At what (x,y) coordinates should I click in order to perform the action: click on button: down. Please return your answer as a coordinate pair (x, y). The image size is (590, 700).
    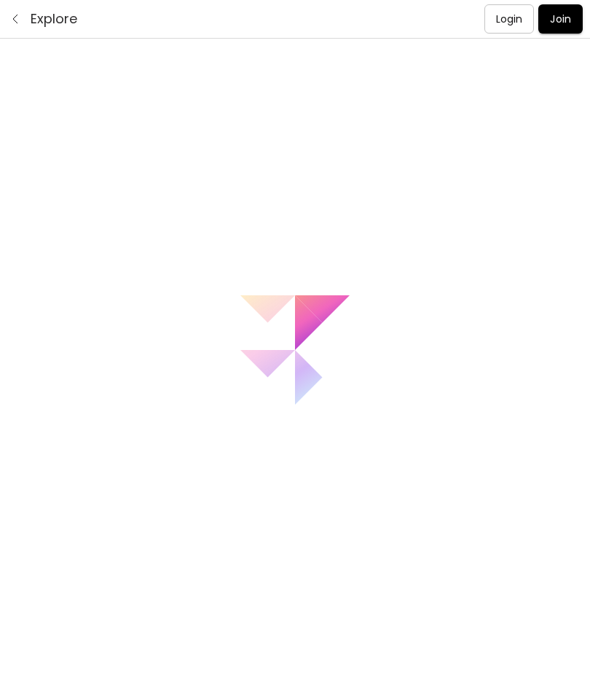
    Looking at the image, I should click on (15, 19).